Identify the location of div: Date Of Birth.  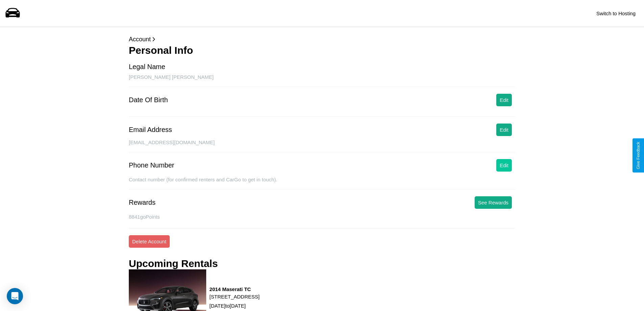
(149, 100).